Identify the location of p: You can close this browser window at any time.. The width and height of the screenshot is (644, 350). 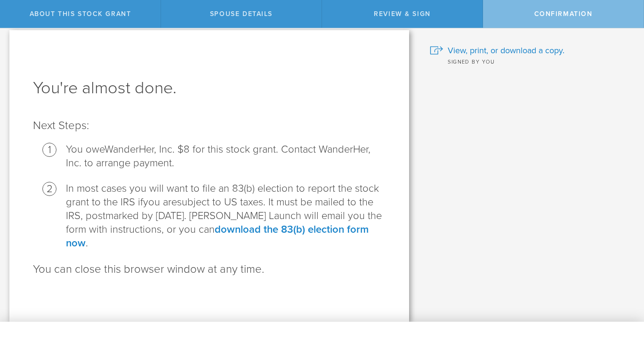
(209, 269).